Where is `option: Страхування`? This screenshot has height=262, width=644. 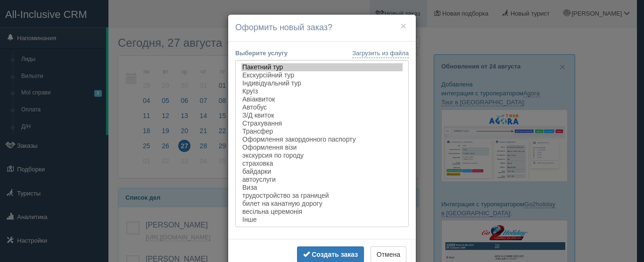 option: Страхування is located at coordinates (322, 123).